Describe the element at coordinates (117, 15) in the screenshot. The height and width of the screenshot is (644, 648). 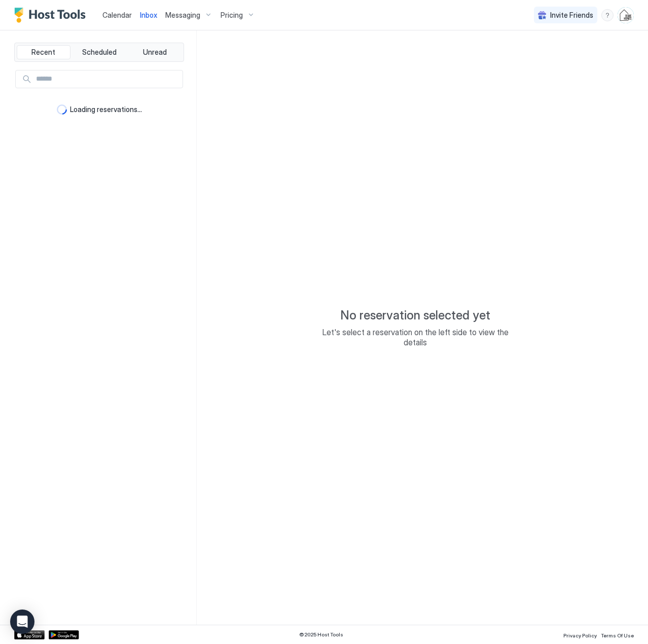
I see `a: Calendar` at that location.